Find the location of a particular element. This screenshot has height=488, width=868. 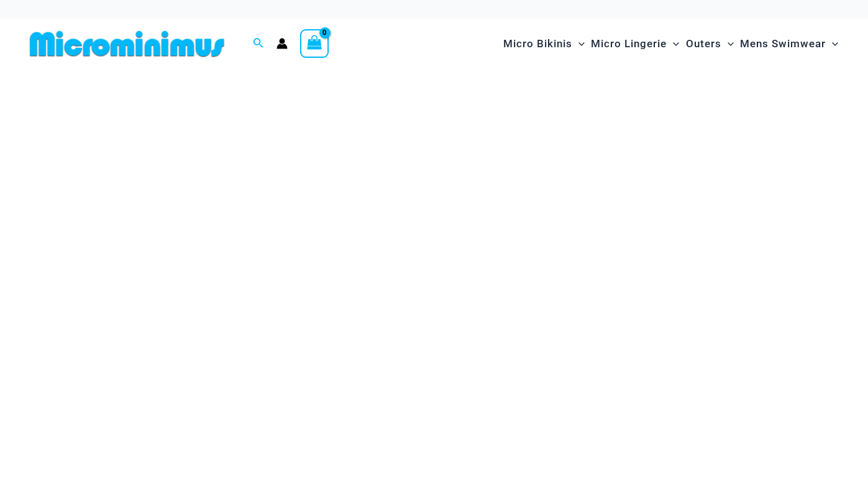

span: Outers is located at coordinates (703, 44).